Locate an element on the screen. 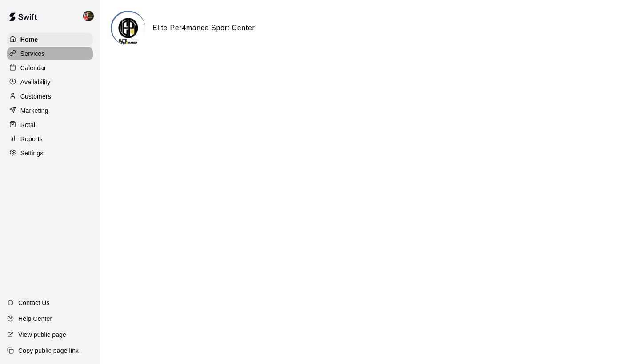 This screenshot has height=364, width=640. a: Customers is located at coordinates (50, 96).